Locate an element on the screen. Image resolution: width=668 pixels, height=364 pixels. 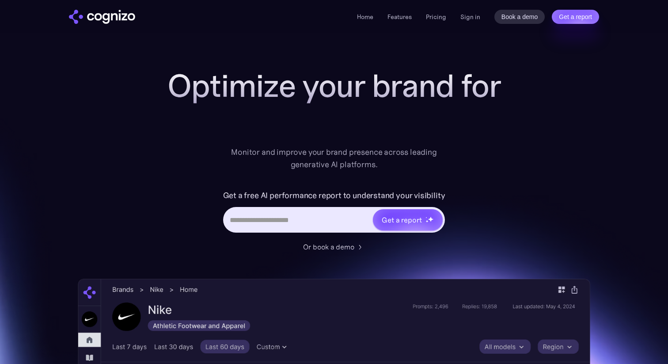
div: Or book a demo is located at coordinates (329, 247).